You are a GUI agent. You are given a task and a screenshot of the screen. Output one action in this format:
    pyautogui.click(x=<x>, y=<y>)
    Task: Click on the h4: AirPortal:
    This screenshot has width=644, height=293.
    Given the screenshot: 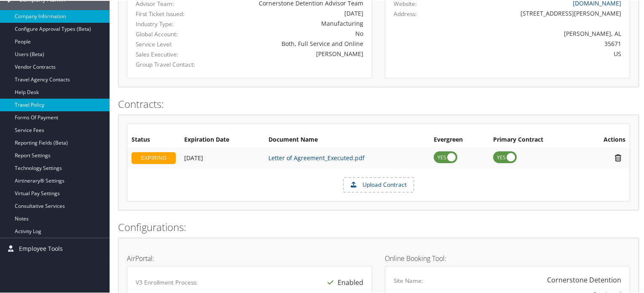 What is the action you would take?
    pyautogui.click(x=249, y=258)
    